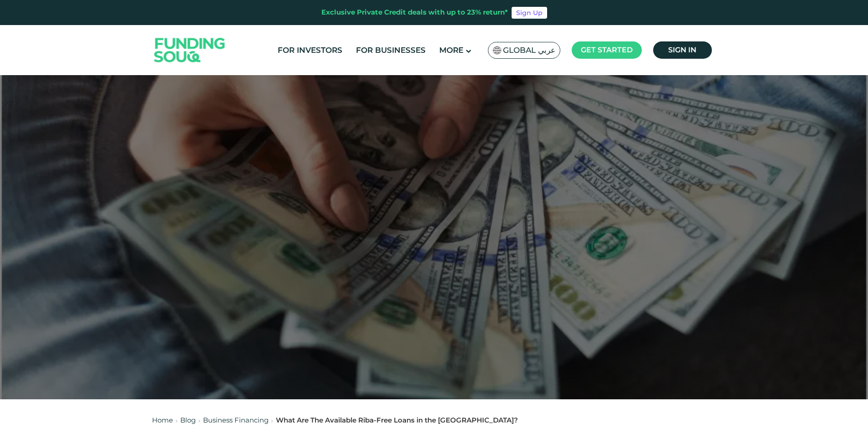 This screenshot has width=868, height=438. I want to click on a: Business Financing, so click(236, 420).